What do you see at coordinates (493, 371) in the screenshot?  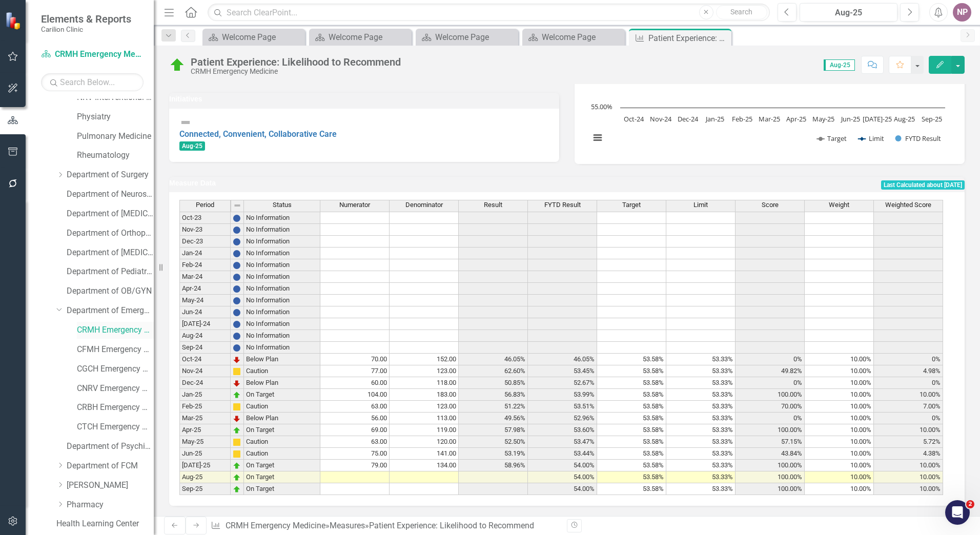 I see `td: 62.60%` at bounding box center [493, 371].